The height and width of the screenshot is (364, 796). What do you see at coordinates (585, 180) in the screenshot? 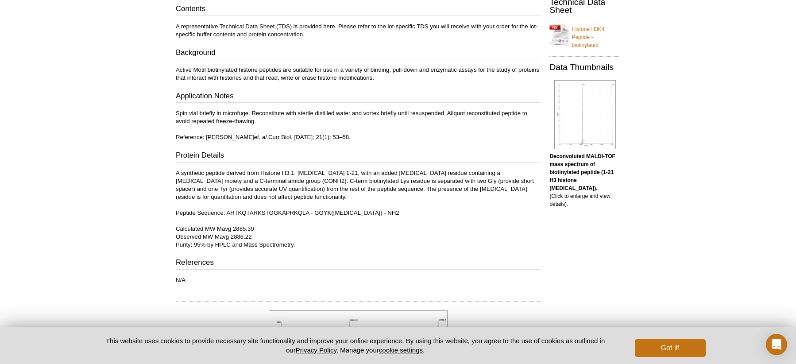
I see `p: (Click to enlarge and view details).` at bounding box center [585, 180].